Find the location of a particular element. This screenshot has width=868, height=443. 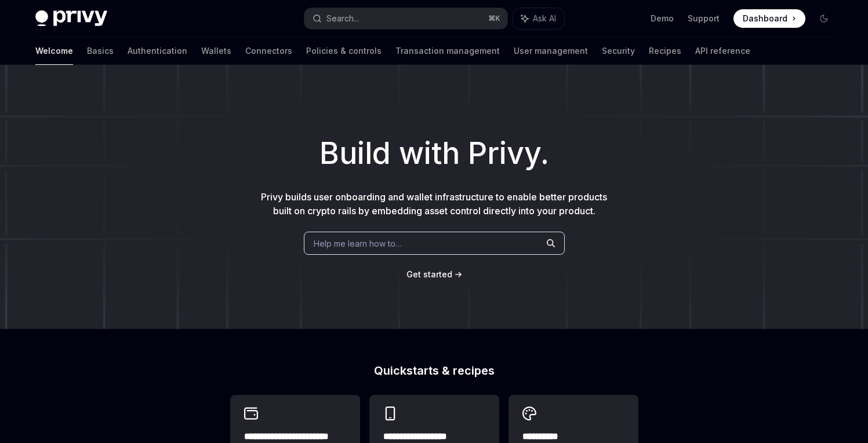

a: Basics is located at coordinates (100, 51).